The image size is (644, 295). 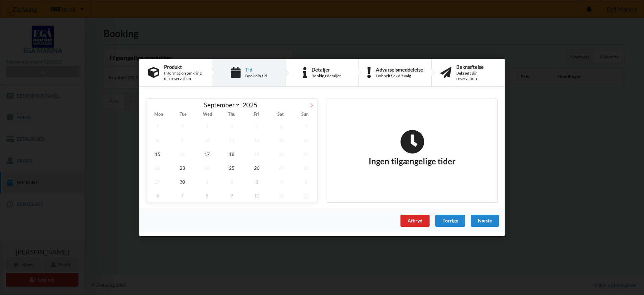 What do you see at coordinates (252, 105) in the screenshot?
I see `input: Year` at bounding box center [252, 105].